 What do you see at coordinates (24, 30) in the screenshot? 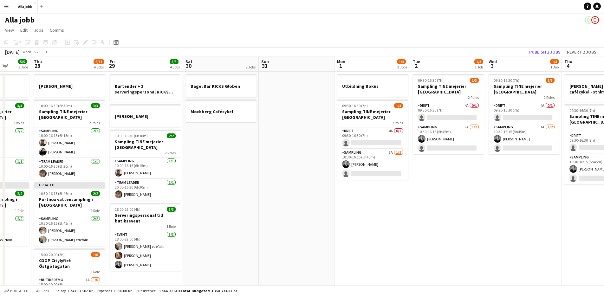
I see `a: Edit` at bounding box center [24, 30].